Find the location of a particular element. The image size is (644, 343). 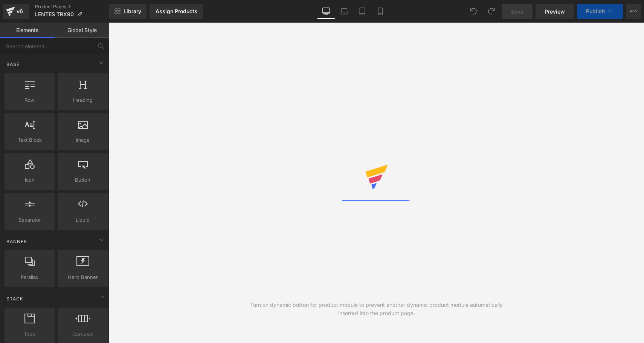

span: Save is located at coordinates (517, 12).